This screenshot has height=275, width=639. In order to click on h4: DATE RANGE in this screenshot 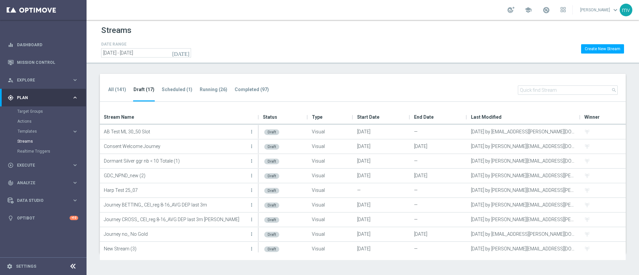, I will do `click(146, 44)`.